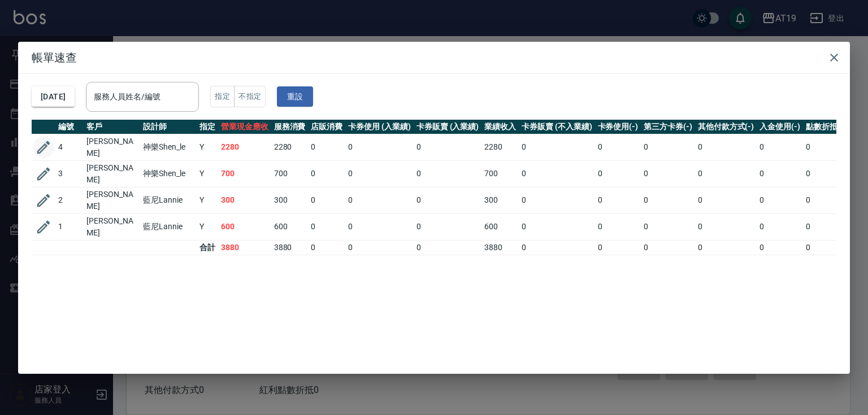 This screenshot has height=415, width=868. Describe the element at coordinates (222, 97) in the screenshot. I see `button: 指定` at that location.